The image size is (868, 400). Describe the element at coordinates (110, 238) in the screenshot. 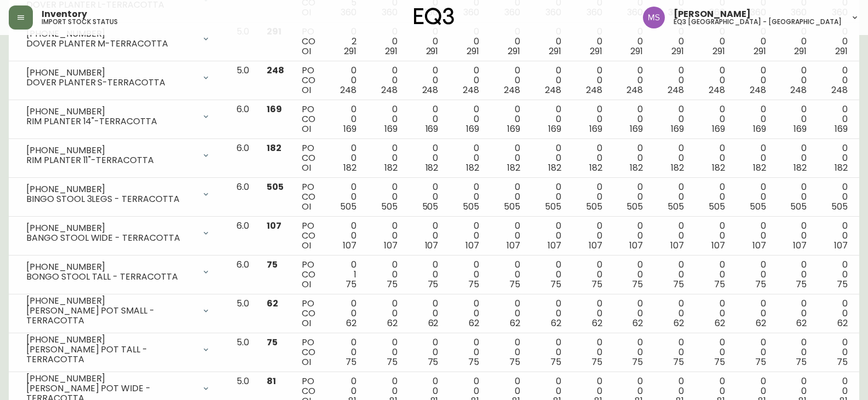

I see `div: BANGO STOOL WIDE - TERRACOTTA` at that location.